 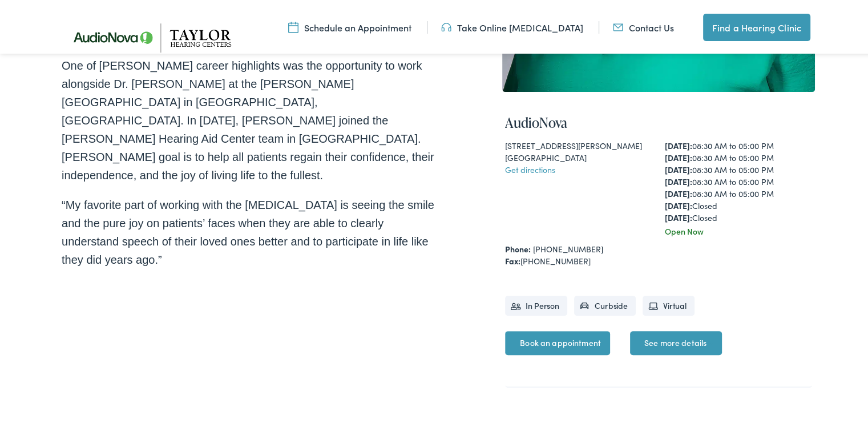 What do you see at coordinates (513, 259) in the screenshot?
I see `strong: Fax:` at bounding box center [513, 259].